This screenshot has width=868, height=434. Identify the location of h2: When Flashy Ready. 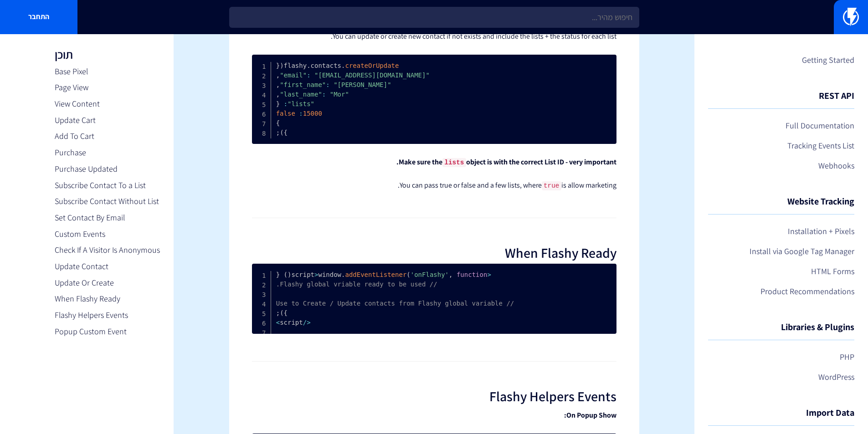
(434, 252).